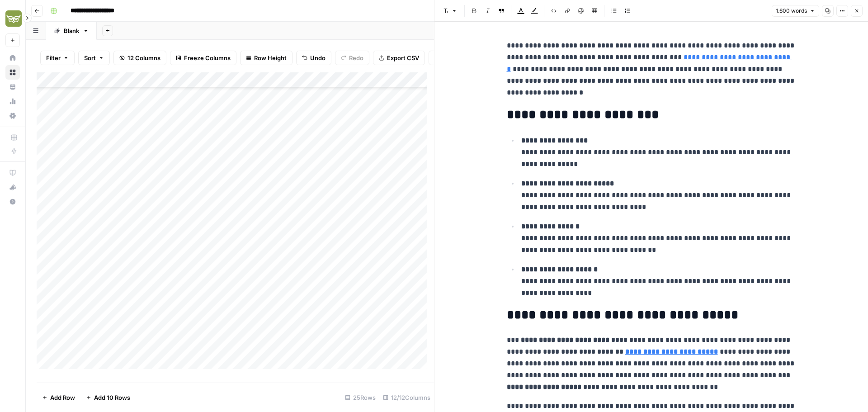  I want to click on a: AirOps Academy, so click(13, 173).